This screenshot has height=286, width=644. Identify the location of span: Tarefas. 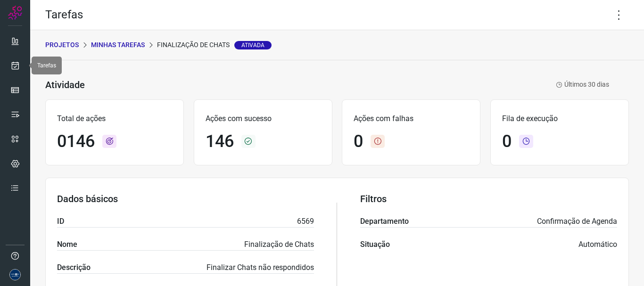
(47, 65).